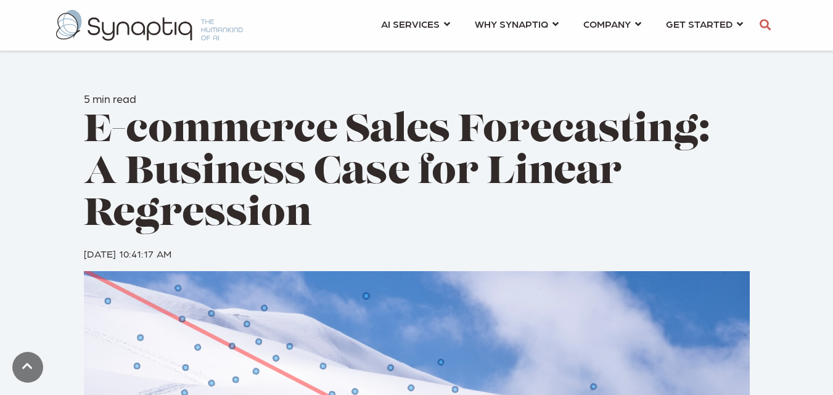 This screenshot has width=833, height=395. Describe the element at coordinates (562, 25) in the screenshot. I see `nav: menu` at that location.